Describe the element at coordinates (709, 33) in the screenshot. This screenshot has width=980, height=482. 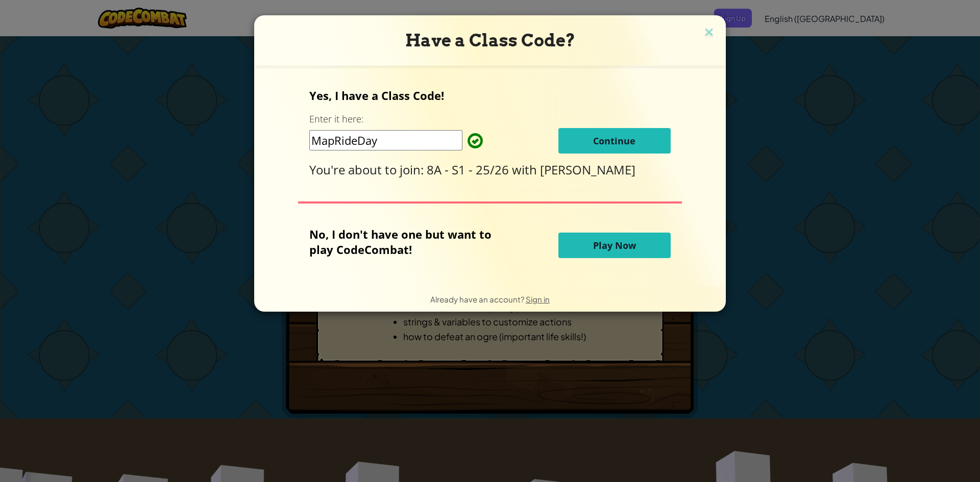
I see `img: close icon` at that location.